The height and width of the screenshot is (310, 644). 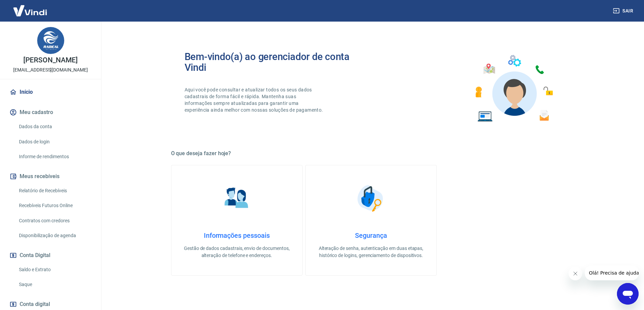 I want to click on p: Alteração de senha, autenticação em duas etapas, histórico de logins, gerenciamento de dispositivos., so click(x=371, y=252).